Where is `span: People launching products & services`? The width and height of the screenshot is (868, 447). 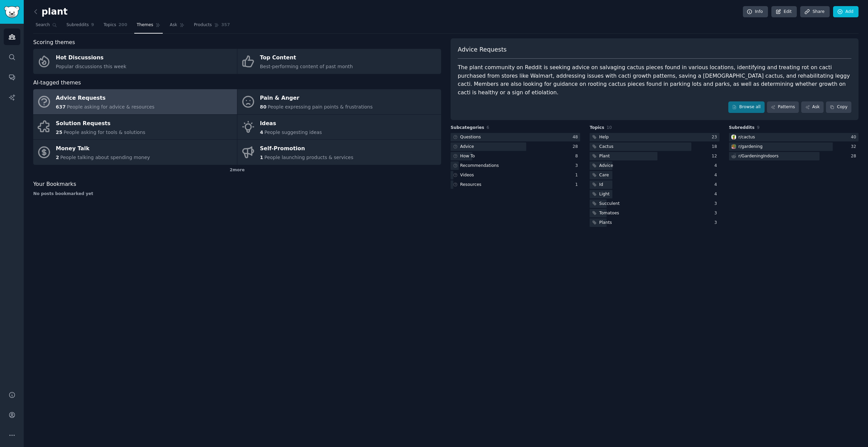 span: People launching products & services is located at coordinates (309, 157).